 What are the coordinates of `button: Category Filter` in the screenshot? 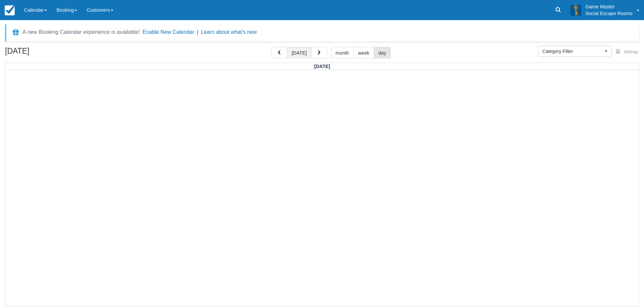 It's located at (575, 51).